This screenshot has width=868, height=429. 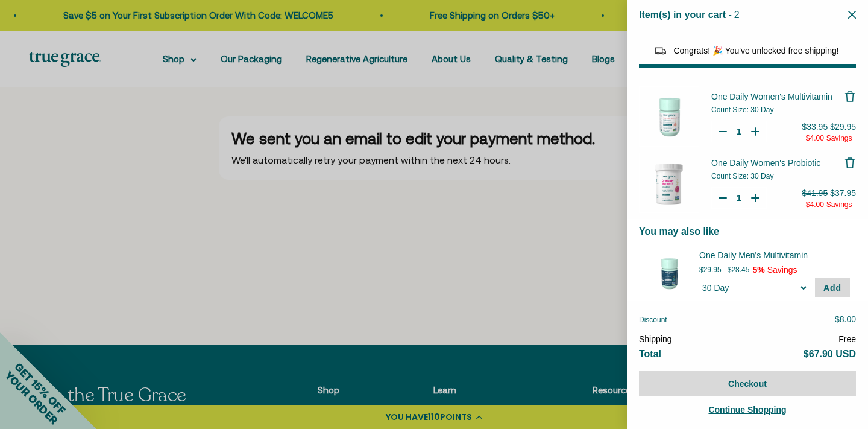 What do you see at coordinates (655, 339) in the screenshot?
I see `span: Shipping` at bounding box center [655, 339].